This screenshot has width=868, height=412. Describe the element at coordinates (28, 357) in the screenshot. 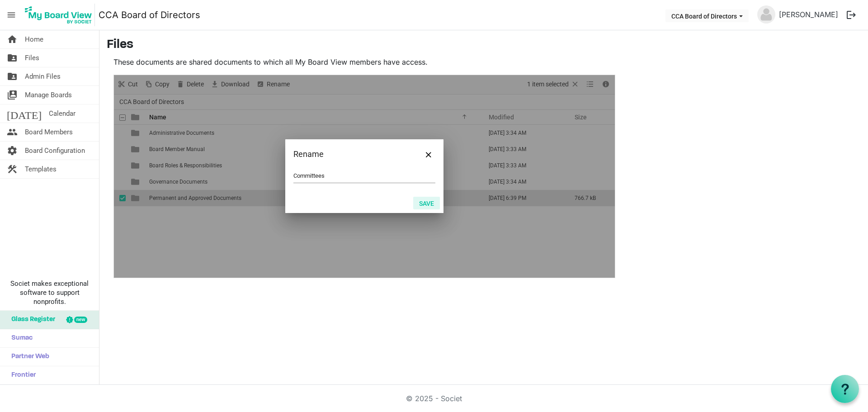

I see `span: Partner Web` at that location.